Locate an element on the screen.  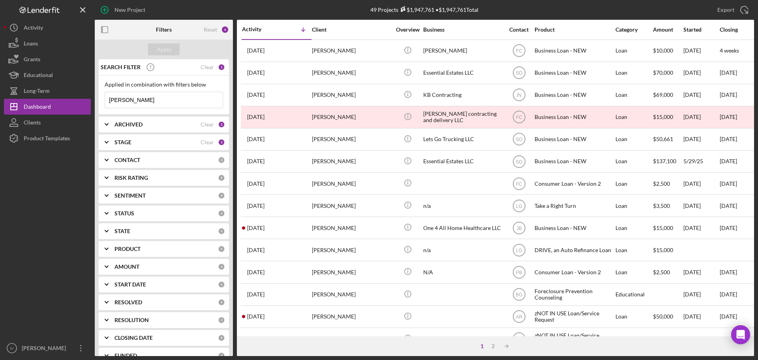
time: 4 weeks is located at coordinates (730, 50).